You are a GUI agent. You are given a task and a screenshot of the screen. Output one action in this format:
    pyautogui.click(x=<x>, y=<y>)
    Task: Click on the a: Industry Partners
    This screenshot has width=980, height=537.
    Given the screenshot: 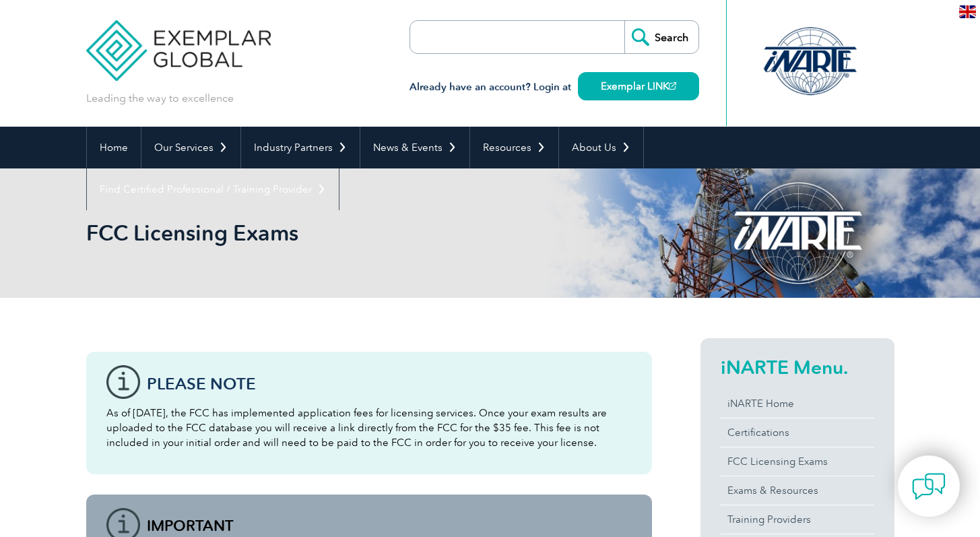 What is the action you would take?
    pyautogui.click(x=300, y=147)
    